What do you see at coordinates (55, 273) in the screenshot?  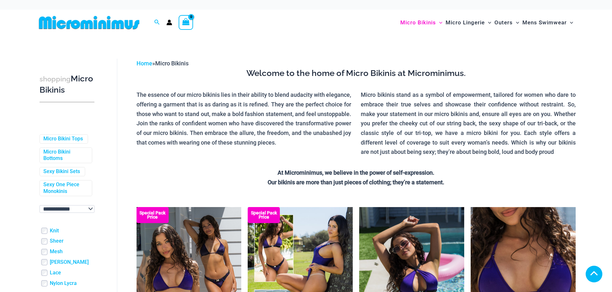 I see `a: Lace` at bounding box center [55, 273].